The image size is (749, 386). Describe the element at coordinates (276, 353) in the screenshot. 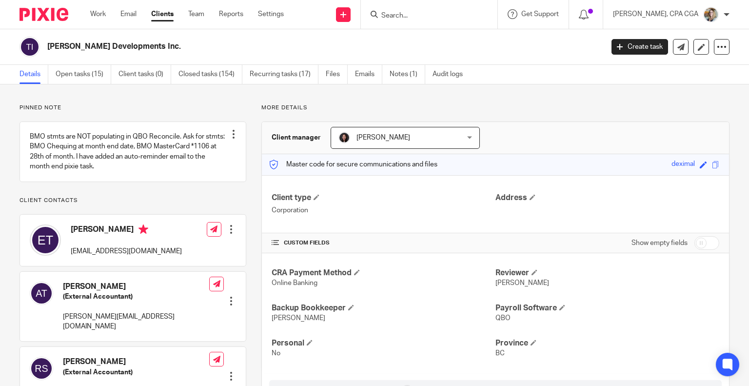

I see `span: No` at that location.